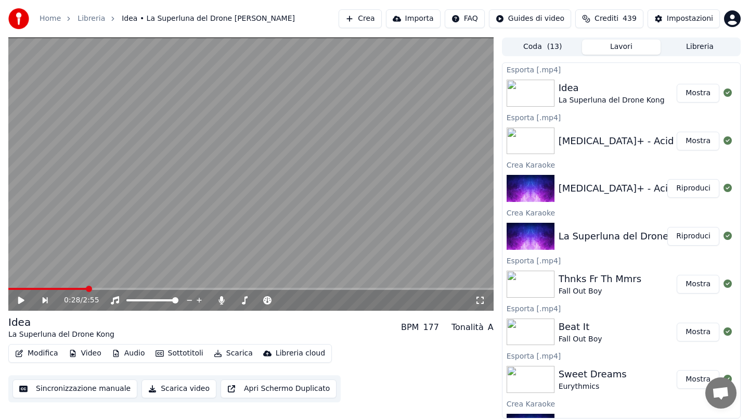  I want to click on button: Libreria, so click(700, 47).